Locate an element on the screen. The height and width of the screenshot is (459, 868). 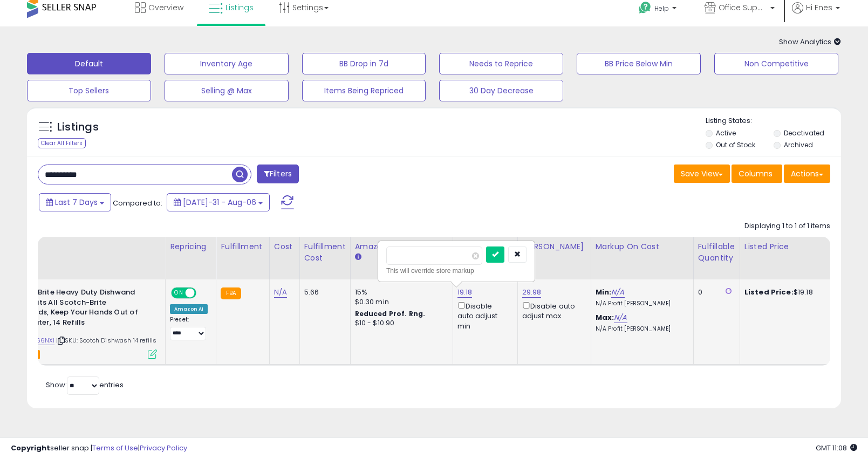
button: BB Price Below Min is located at coordinates (639, 64).